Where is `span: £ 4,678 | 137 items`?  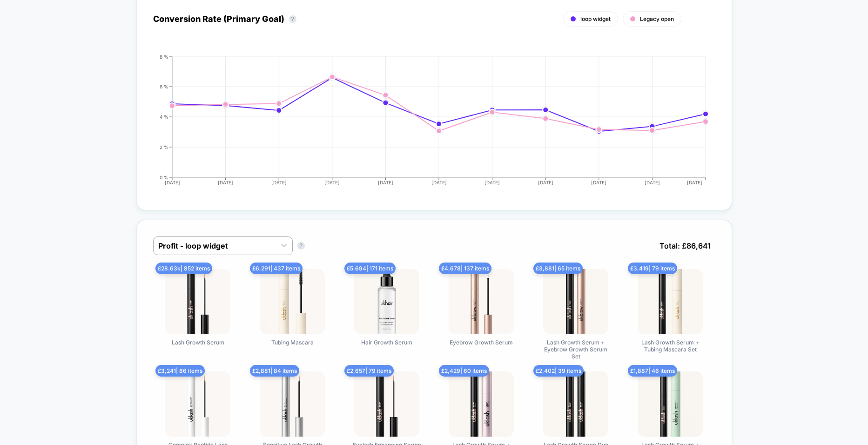
span: £ 4,678 | 137 items is located at coordinates (465, 268).